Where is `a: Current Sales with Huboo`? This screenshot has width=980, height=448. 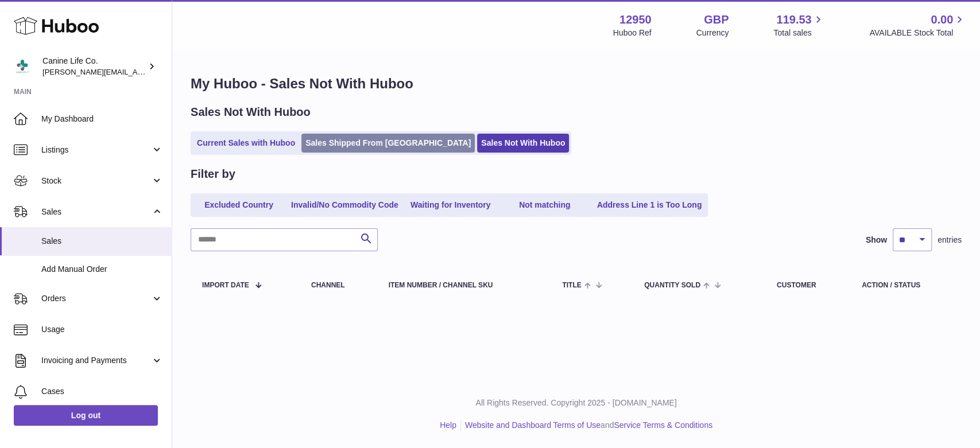
a: Current Sales with Huboo is located at coordinates (246, 143).